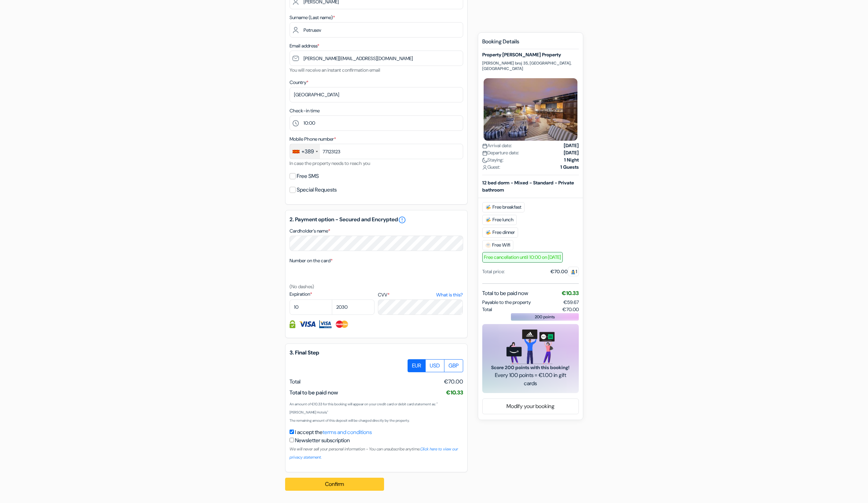 The width and height of the screenshot is (868, 503). Describe the element at coordinates (417, 366) in the screenshot. I see `label: EUR` at that location.